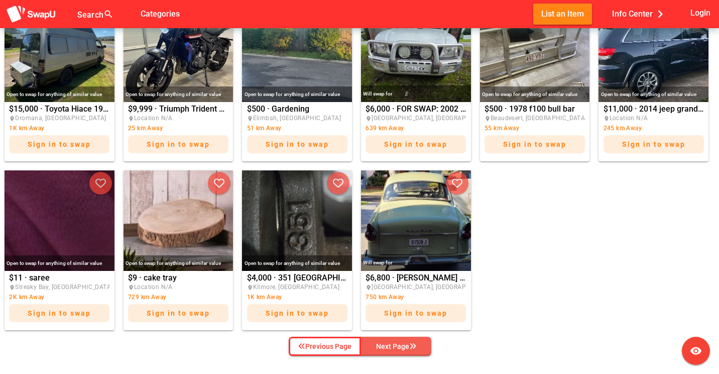  What do you see at coordinates (59, 300) in the screenshot?
I see `div: $11 · saree` at bounding box center [59, 300].